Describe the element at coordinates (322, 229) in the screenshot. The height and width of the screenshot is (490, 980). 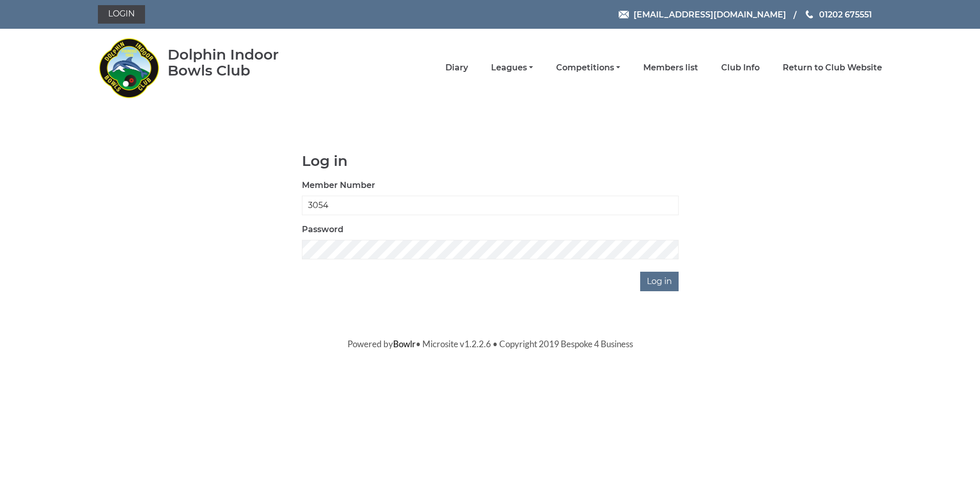
I see `label: Password` at that location.